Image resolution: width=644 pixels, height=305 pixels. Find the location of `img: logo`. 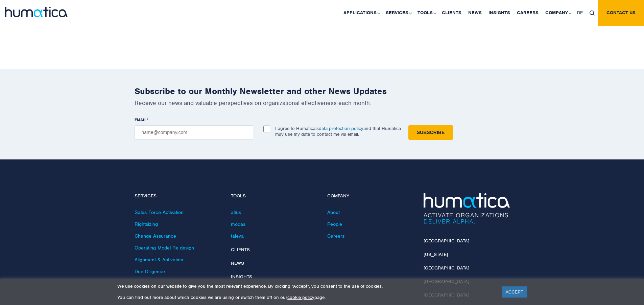

img: logo is located at coordinates (36, 12).